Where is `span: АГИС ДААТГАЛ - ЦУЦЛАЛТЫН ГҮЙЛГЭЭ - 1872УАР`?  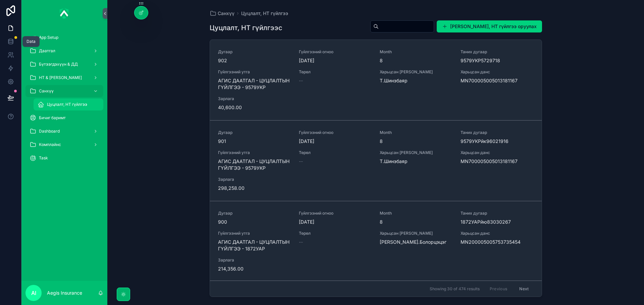 span: АГИС ДААТГАЛ - ЦУЦЛАЛТЫН ГҮЙЛГЭЭ - 1872УАР is located at coordinates (254, 245).